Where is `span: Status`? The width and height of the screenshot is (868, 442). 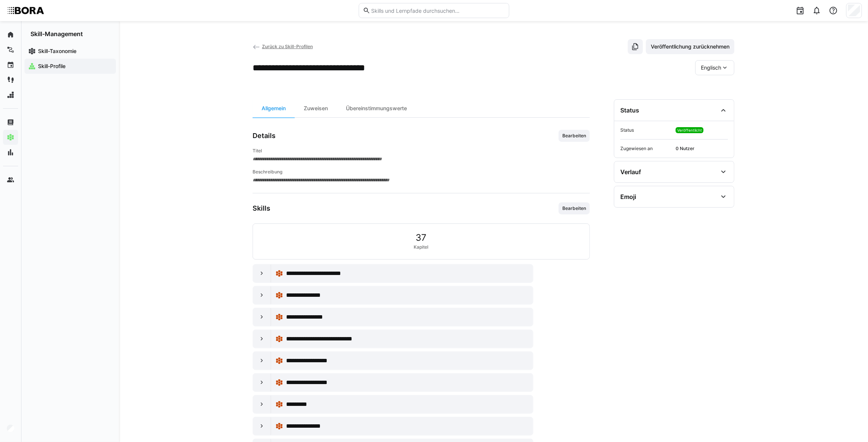
span: Status is located at coordinates (646, 131).